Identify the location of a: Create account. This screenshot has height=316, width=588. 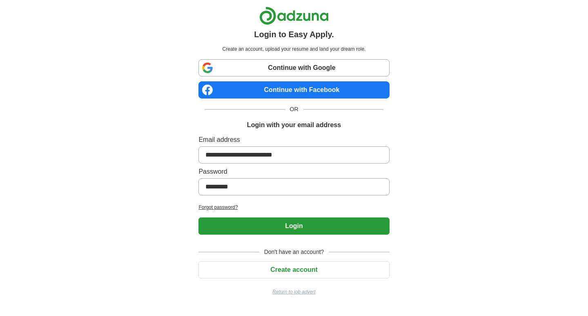
(294, 269).